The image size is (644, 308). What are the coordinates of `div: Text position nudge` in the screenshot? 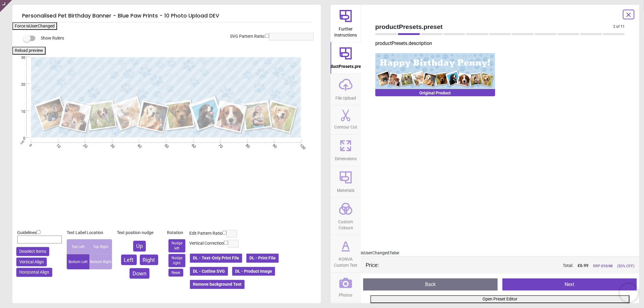 It's located at (140, 233).